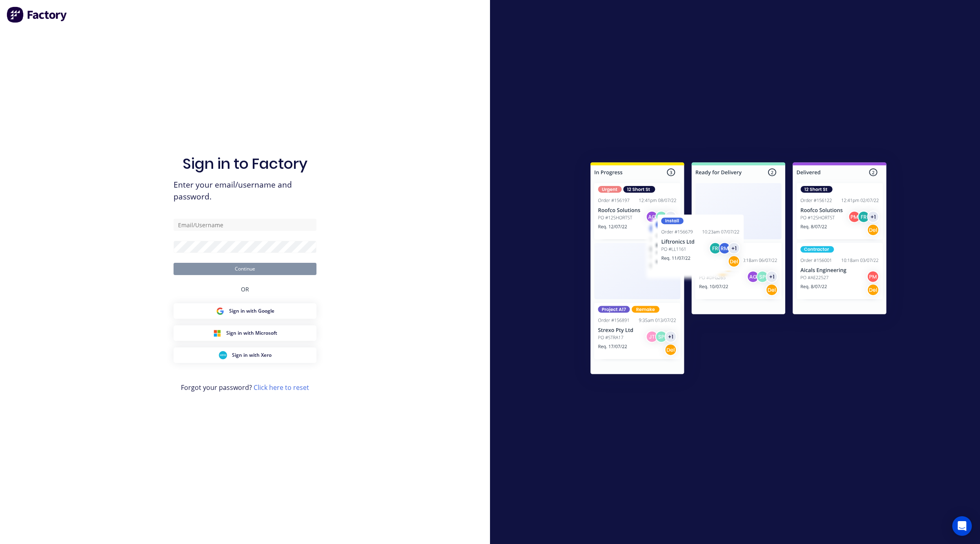 This screenshot has width=980, height=544. I want to click on img: Google Sign in, so click(220, 311).